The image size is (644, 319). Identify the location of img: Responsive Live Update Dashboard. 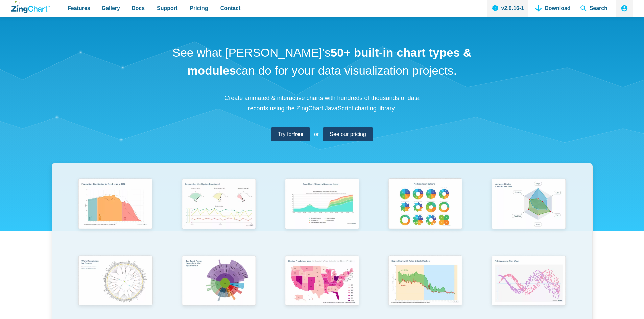
(218, 205).